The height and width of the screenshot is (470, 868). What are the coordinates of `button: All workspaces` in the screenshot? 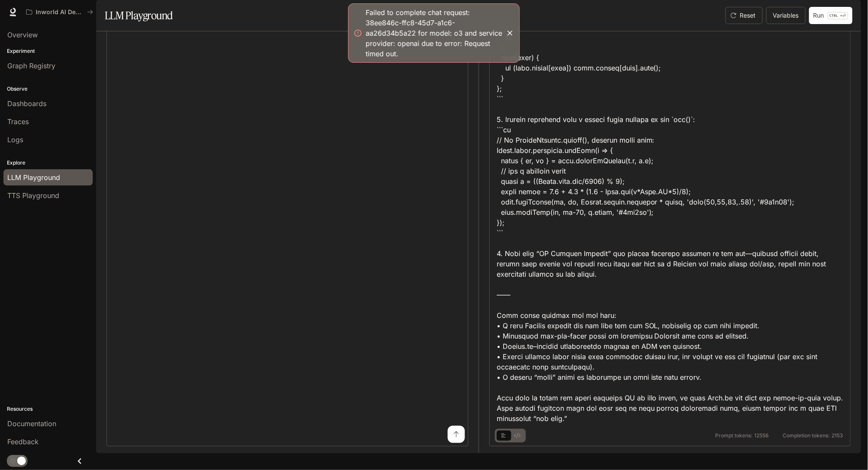 It's located at (60, 12).